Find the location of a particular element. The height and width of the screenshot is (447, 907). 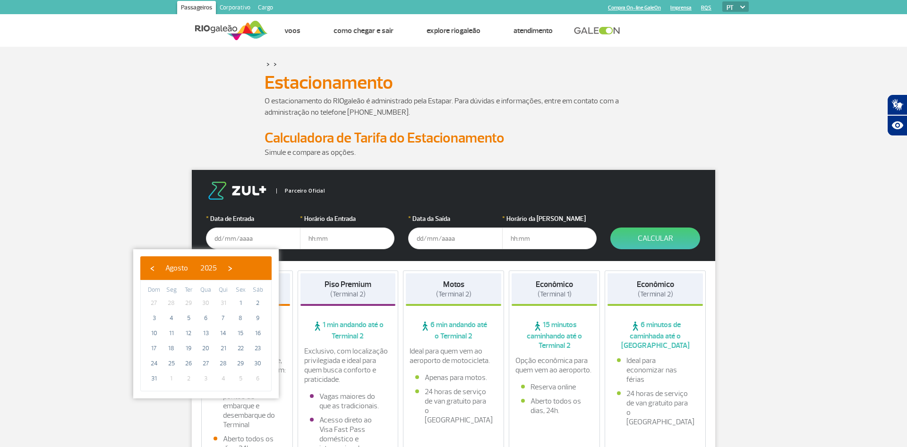

span: 6 min andando até o Terminal 2 is located at coordinates (453, 331).